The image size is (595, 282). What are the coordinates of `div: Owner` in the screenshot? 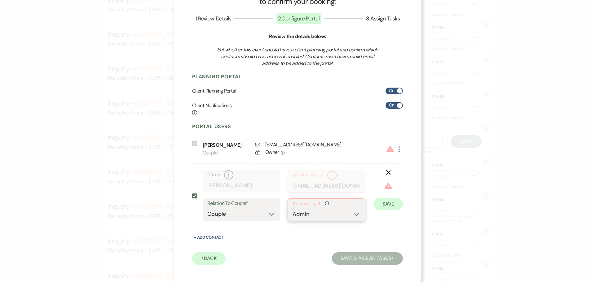 It's located at (335, 152).